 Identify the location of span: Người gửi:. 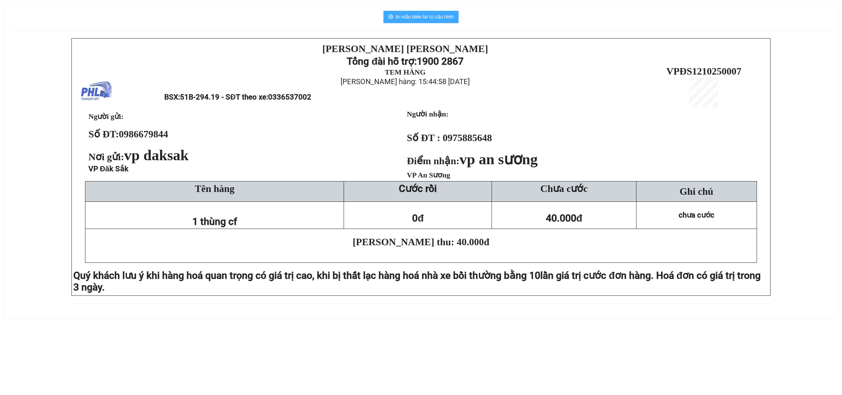
(106, 116).